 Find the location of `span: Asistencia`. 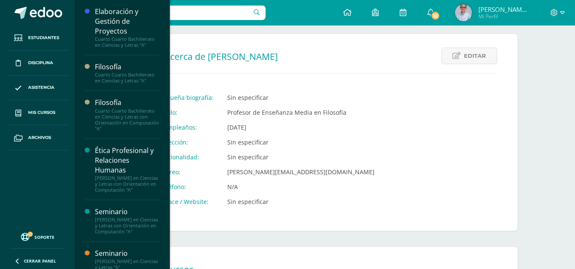

span: Asistencia is located at coordinates (41, 88).